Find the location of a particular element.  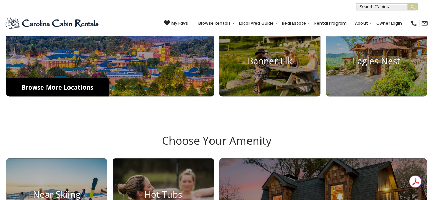

a: Banner Elk is located at coordinates (270, 61).